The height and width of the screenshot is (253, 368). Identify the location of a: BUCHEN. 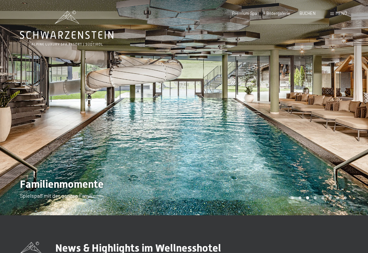
(308, 13).